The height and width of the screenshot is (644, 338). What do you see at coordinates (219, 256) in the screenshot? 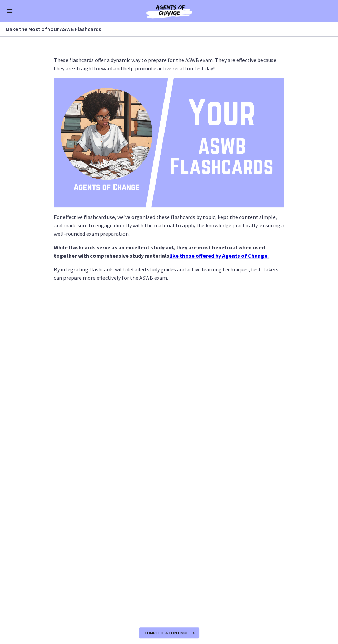
I see `a: like those offered by Agents of Change.` at bounding box center [219, 256].